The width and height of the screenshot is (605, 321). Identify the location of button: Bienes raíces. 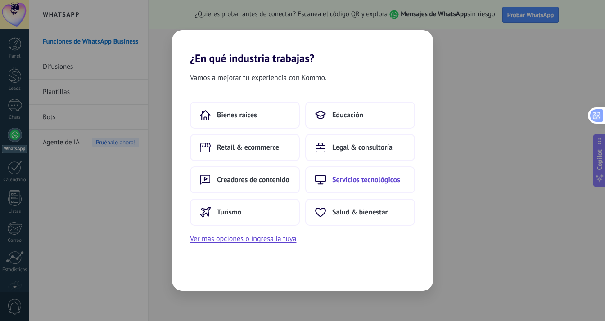
(245, 115).